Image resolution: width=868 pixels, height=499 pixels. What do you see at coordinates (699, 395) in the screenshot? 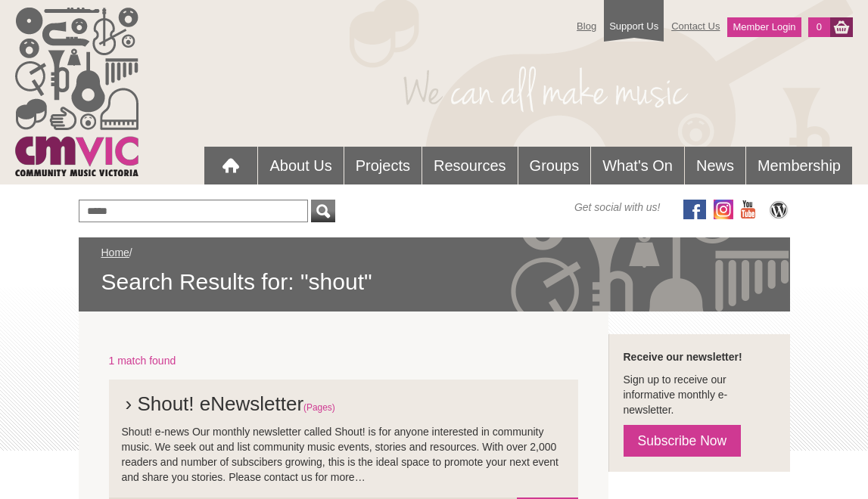
I see `p: Sign up to receive our informative monthly e-newsletter.` at bounding box center [699, 395].